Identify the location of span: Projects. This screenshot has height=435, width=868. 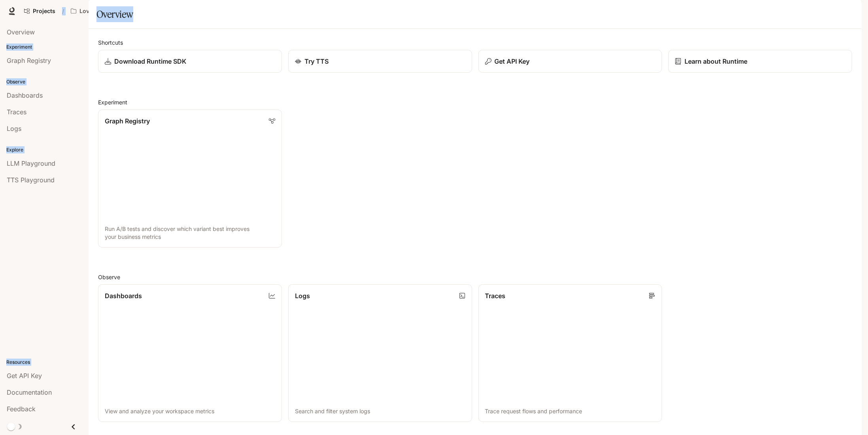
(44, 11).